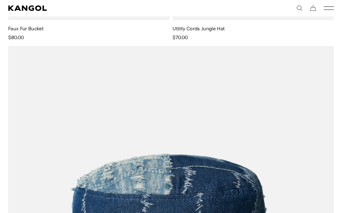 The image size is (342, 213). What do you see at coordinates (328, 8) in the screenshot?
I see `button: Mobile Menu` at bounding box center [328, 8].